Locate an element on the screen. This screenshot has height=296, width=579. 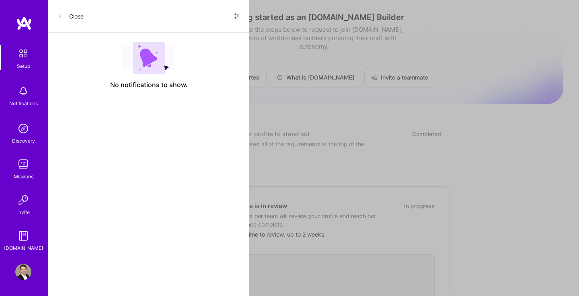
img: teamwork is located at coordinates (23, 164).